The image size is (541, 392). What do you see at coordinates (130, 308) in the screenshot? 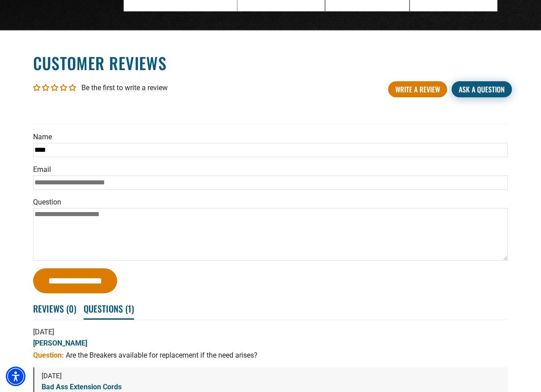
I see `span: 1` at bounding box center [130, 308].